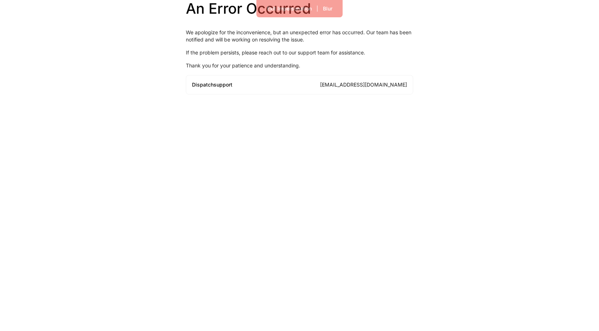 Image resolution: width=599 pixels, height=331 pixels. I want to click on div: Exit Impersonation, so click(289, 9).